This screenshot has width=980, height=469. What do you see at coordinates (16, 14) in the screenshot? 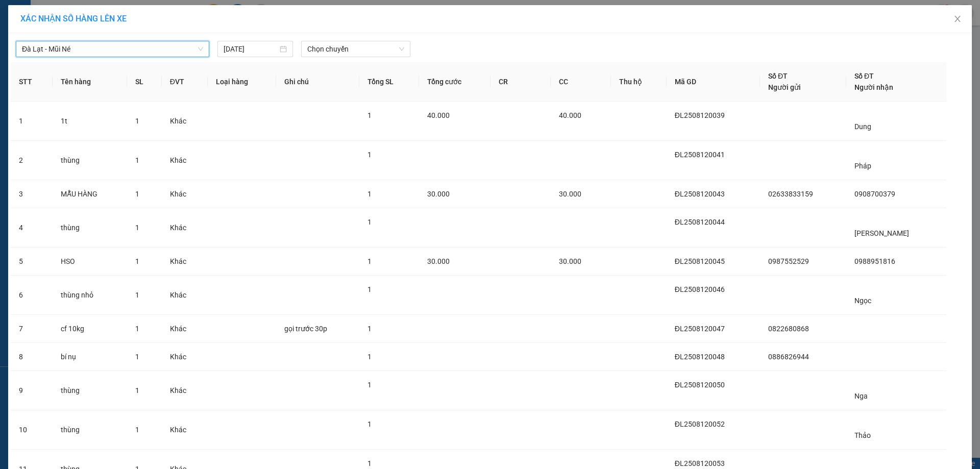
I see `span: Gửi:` at bounding box center [16, 14].